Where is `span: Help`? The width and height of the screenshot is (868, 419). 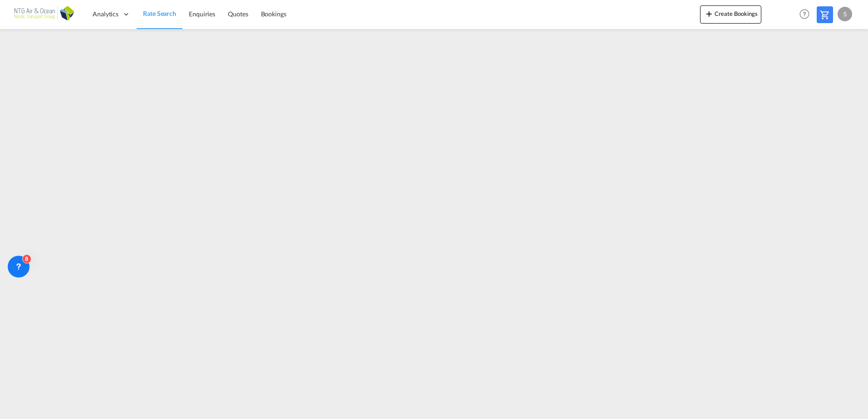 span: Help is located at coordinates (804, 14).